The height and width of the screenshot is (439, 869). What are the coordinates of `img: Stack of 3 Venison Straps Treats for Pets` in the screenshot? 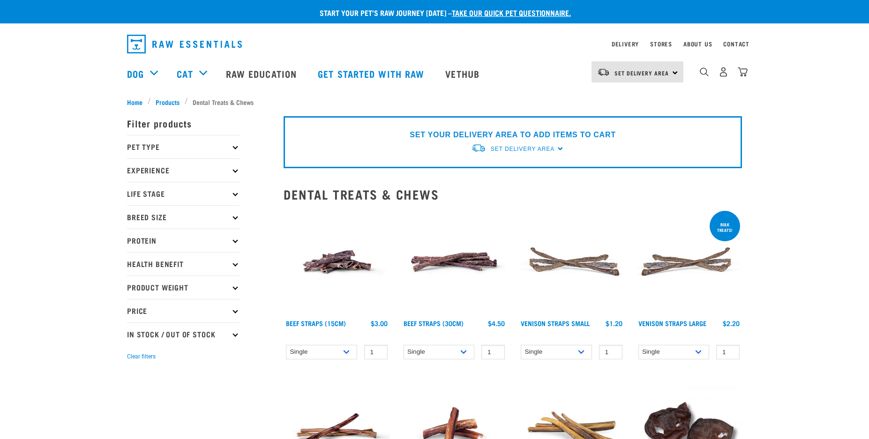 It's located at (689, 262).